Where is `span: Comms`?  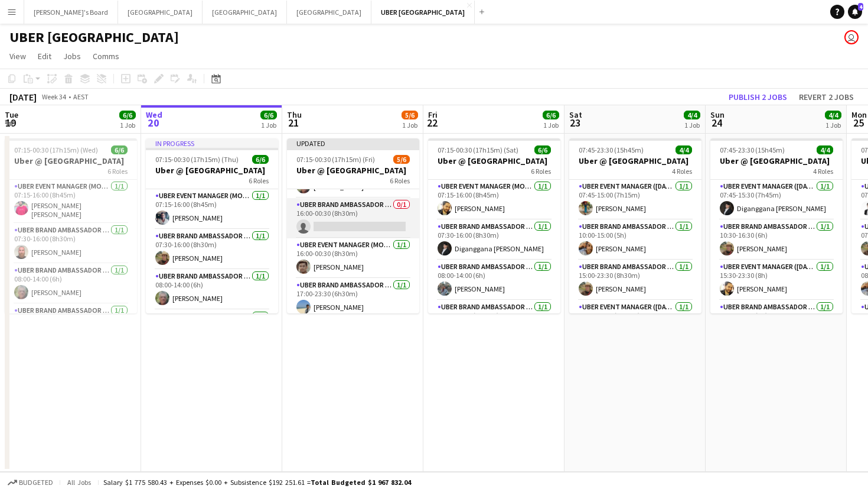
span: Comms is located at coordinates (106, 56).